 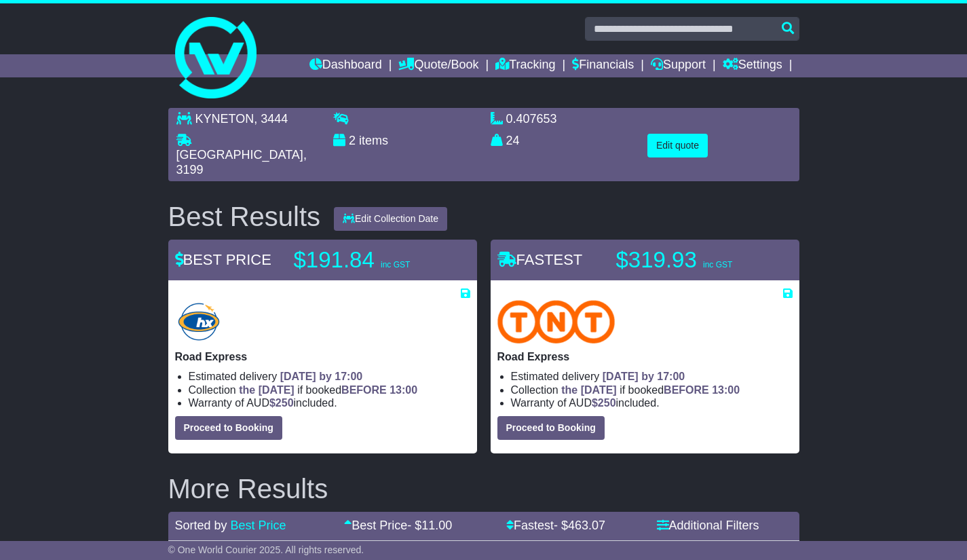 What do you see at coordinates (225, 119) in the screenshot?
I see `span: KYNETON` at bounding box center [225, 119].